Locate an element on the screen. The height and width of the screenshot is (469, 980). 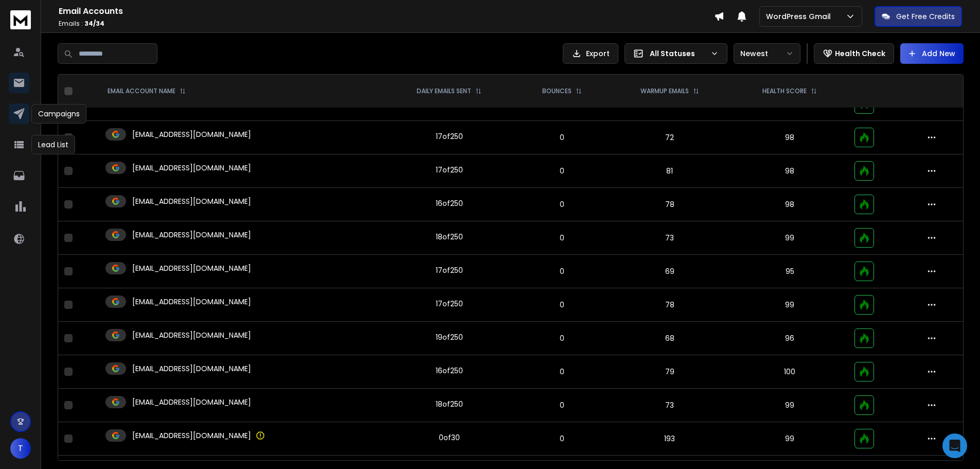
td: 79 is located at coordinates (670, 372).